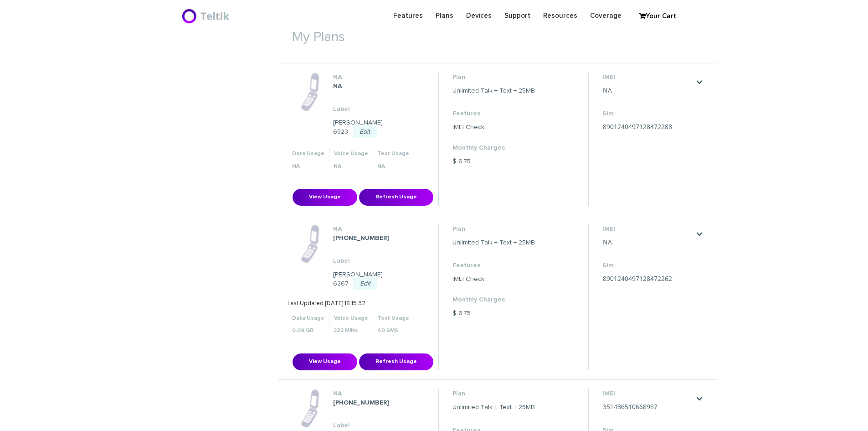  I want to click on a: Your Cart, so click(657, 16).